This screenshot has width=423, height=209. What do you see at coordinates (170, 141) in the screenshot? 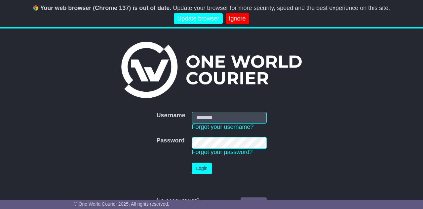
I see `label: Password` at bounding box center [170, 141].